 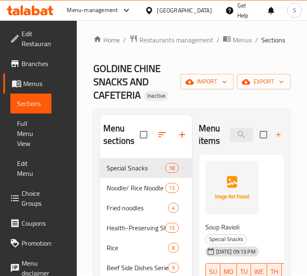 I want to click on a: Home, so click(x=107, y=40).